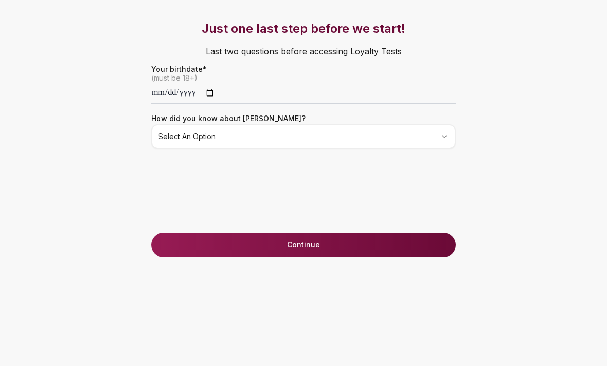 This screenshot has width=607, height=366. I want to click on h3: Just one last step before we start!, so click(303, 29).